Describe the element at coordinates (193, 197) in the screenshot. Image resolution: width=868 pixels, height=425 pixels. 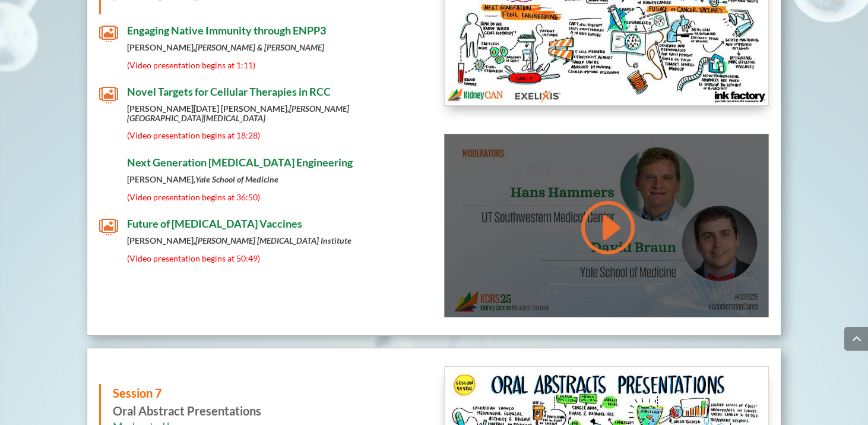
I see `span: (Video presentation begins at 36:50)` at that location.